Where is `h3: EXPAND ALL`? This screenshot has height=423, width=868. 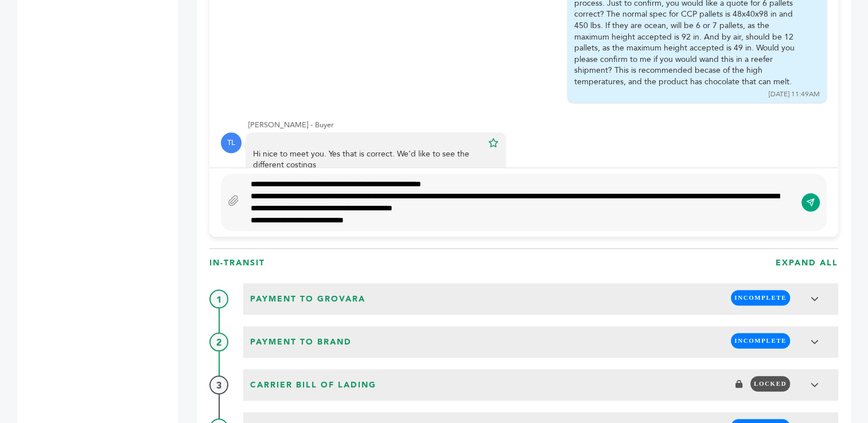
h3: EXPAND ALL is located at coordinates (807, 263).